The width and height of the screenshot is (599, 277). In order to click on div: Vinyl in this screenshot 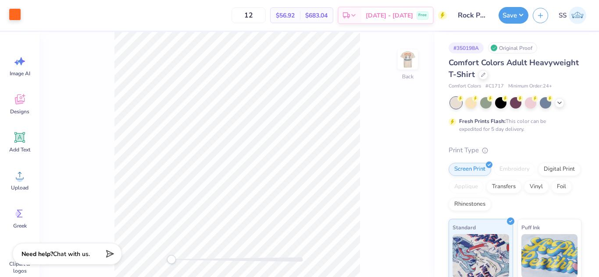, I will do `click(536, 187)`.